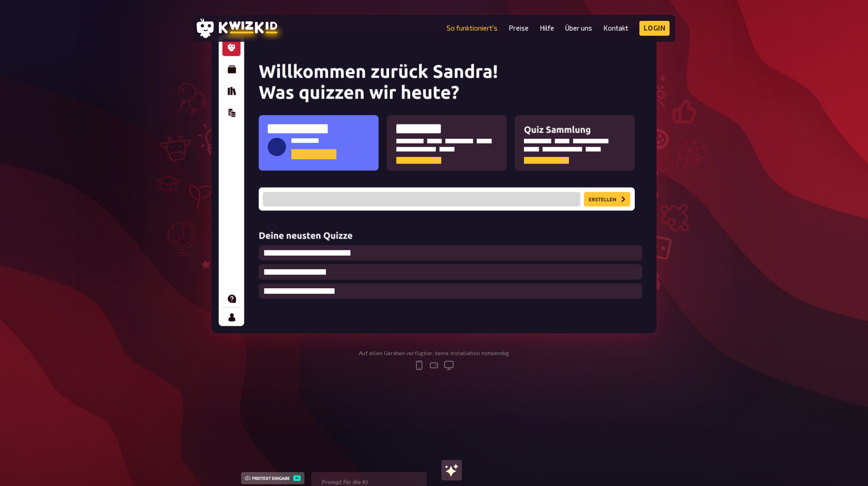 The width and height of the screenshot is (868, 486). What do you see at coordinates (655, 29) in the screenshot?
I see `a: Login` at bounding box center [655, 29].